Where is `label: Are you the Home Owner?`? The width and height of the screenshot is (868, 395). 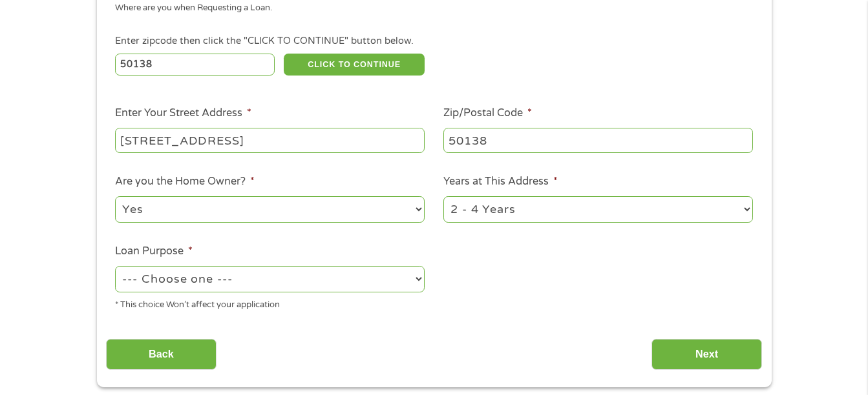
label: Are you the Home Owner? is located at coordinates (184, 181).